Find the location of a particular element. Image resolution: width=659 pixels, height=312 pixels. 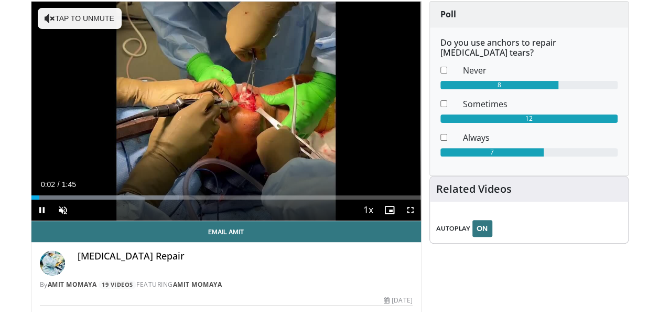

video-js: Video Player is located at coordinates (226, 111).